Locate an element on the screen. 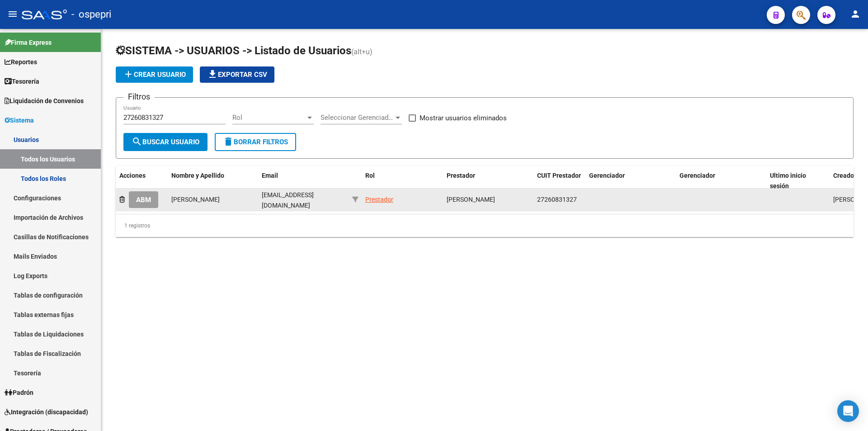 Image resolution: width=868 pixels, height=431 pixels. span: Exportar CSV is located at coordinates (237, 75).